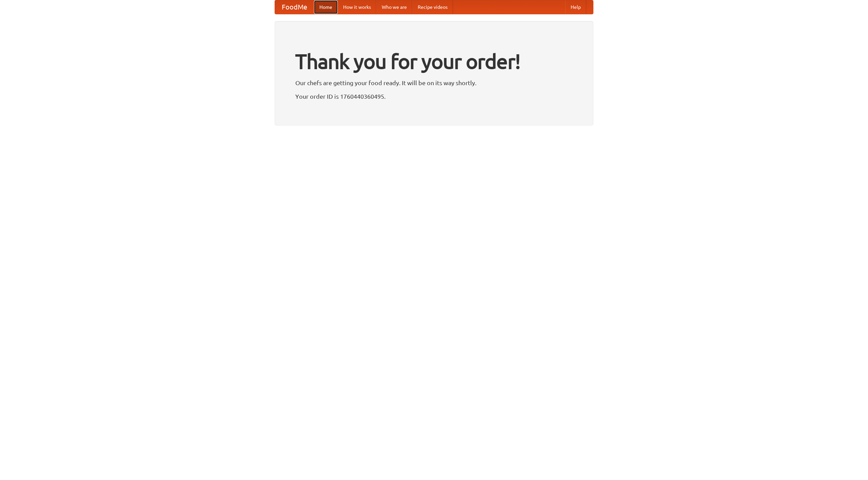 This screenshot has width=868, height=480. I want to click on a: Home, so click(326, 7).